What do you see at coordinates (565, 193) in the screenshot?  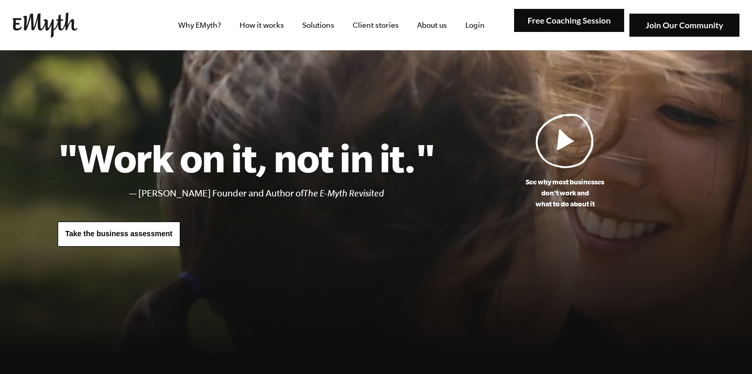 I see `p: See why most businesses don't work and what to do about it` at bounding box center [565, 193].